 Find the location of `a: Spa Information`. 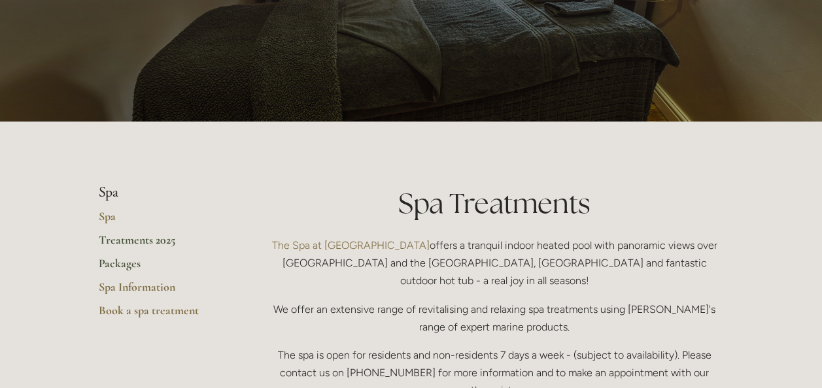

a: Spa Information is located at coordinates (161, 292).